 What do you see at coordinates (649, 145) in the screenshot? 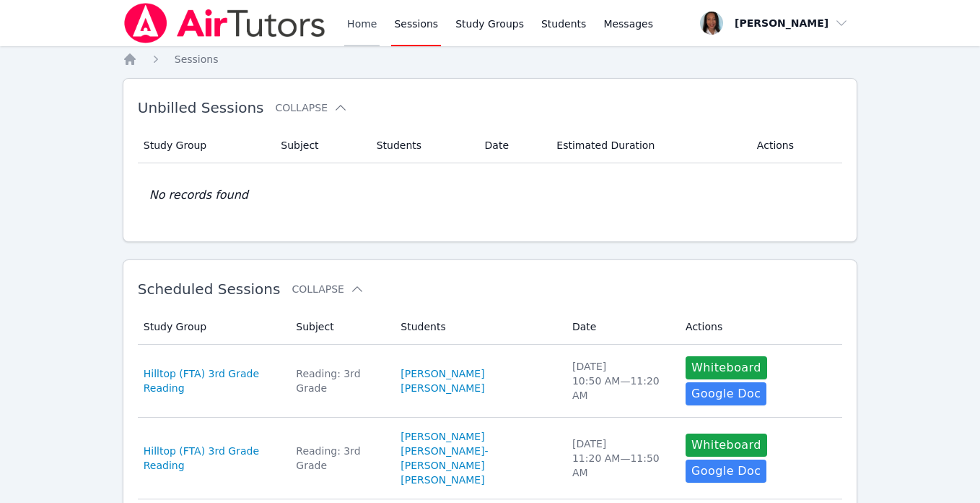
I see `th: Estimated Duration` at bounding box center [649, 145].